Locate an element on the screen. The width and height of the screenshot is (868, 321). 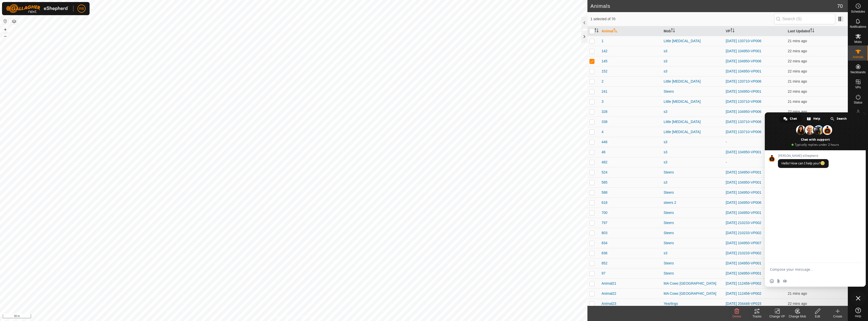
button: Map Layers is located at coordinates (14, 22).